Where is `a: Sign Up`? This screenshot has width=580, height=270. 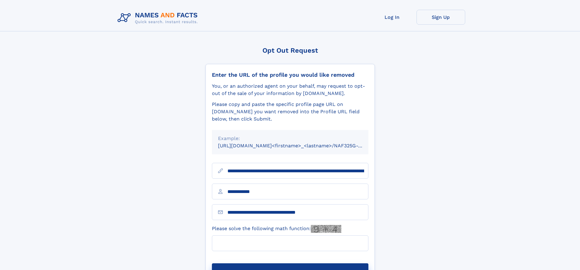 a: Sign Up is located at coordinates (441, 17).